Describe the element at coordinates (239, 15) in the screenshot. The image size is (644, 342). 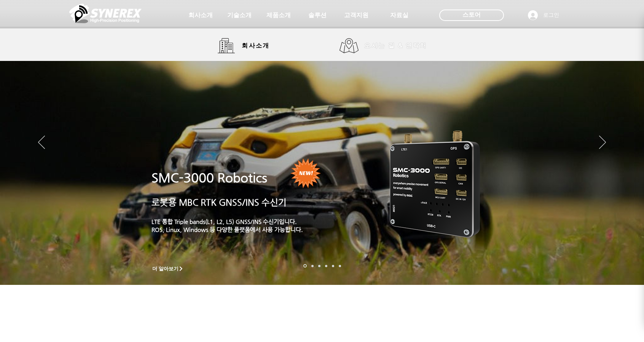
I see `a: 기술소개` at that location.